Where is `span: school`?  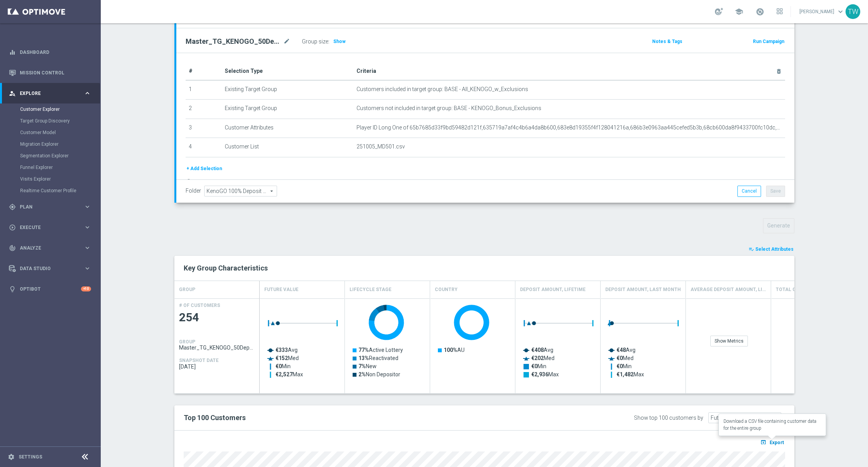 span: school is located at coordinates (739, 12).